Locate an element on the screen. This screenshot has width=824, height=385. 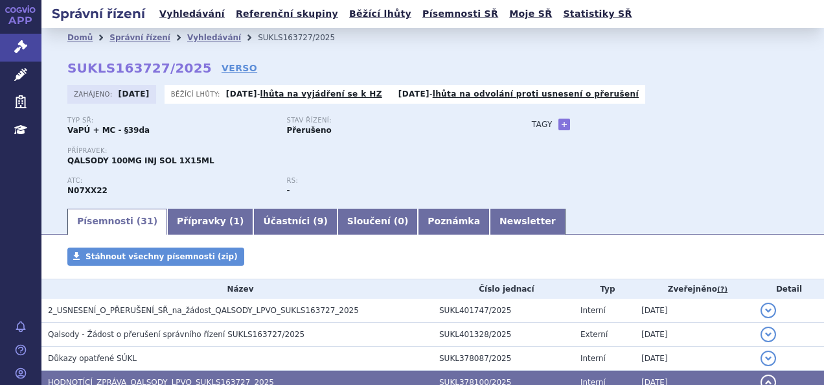
th: Zveřejněno is located at coordinates (694, 289).